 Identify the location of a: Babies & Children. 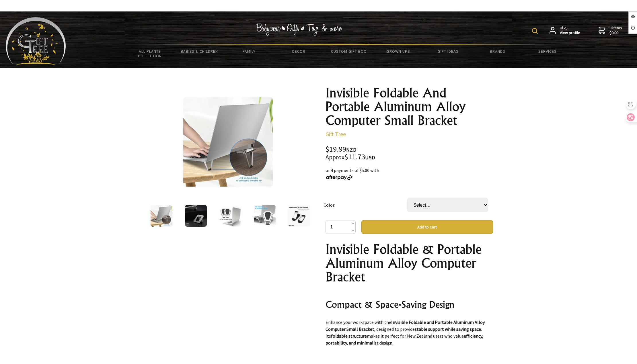
(199, 51).